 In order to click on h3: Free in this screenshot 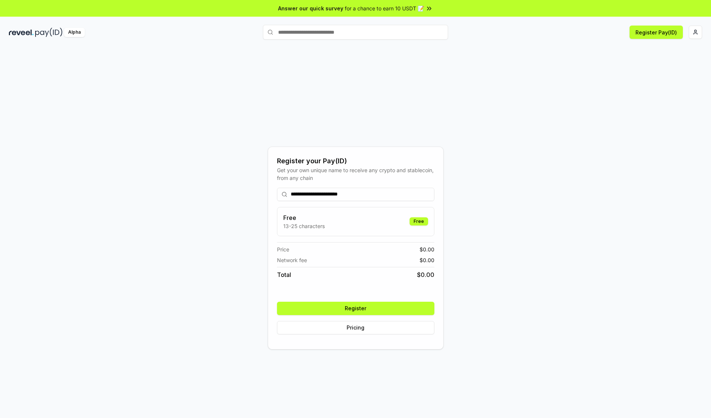, I will do `click(304, 218)`.